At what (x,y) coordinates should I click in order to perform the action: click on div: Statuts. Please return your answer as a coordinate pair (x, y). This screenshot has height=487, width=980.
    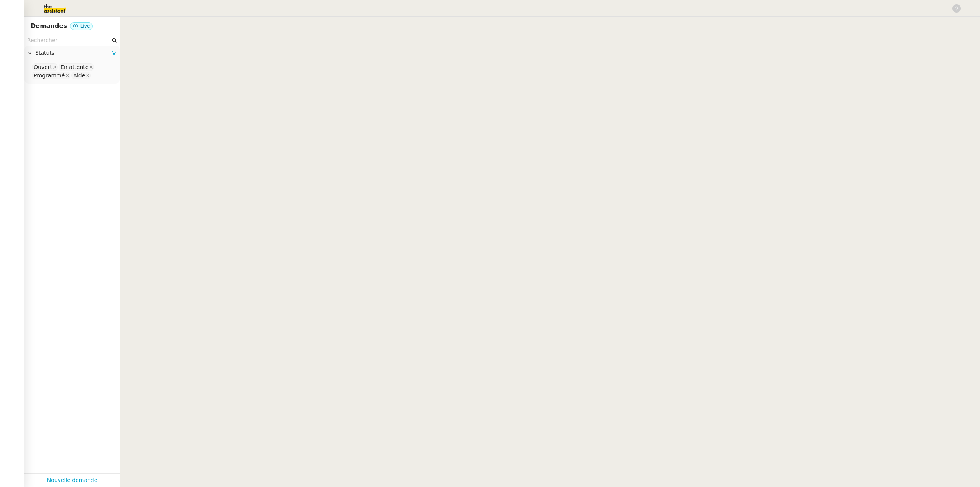
    Looking at the image, I should click on (72, 52).